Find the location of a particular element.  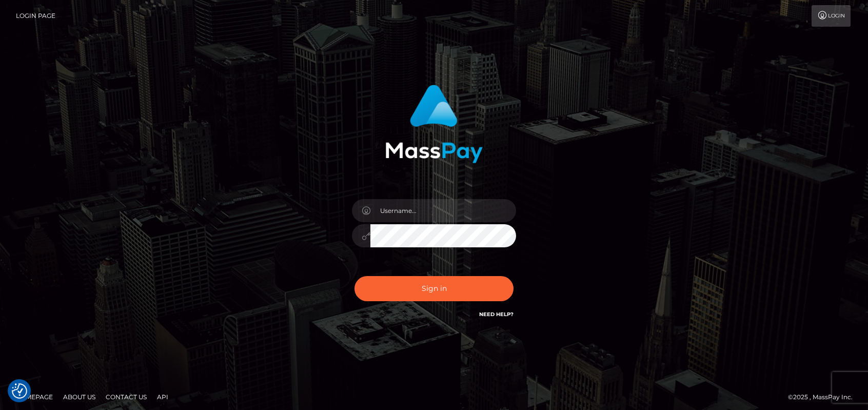

a: Need Help? is located at coordinates (496, 314).